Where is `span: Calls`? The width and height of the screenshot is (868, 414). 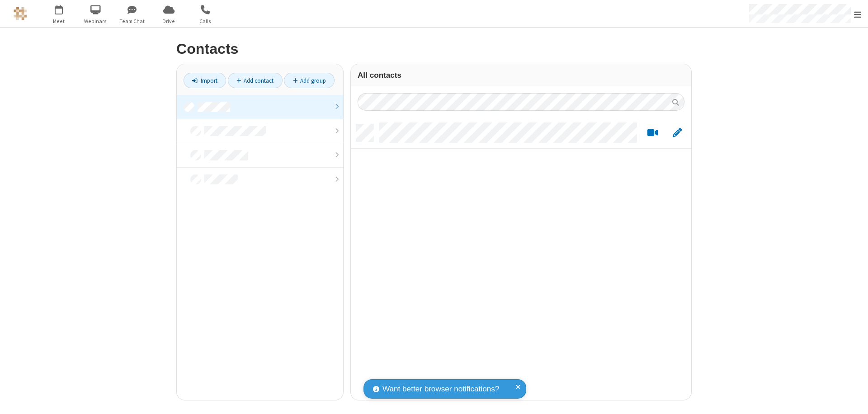 span: Calls is located at coordinates (205, 21).